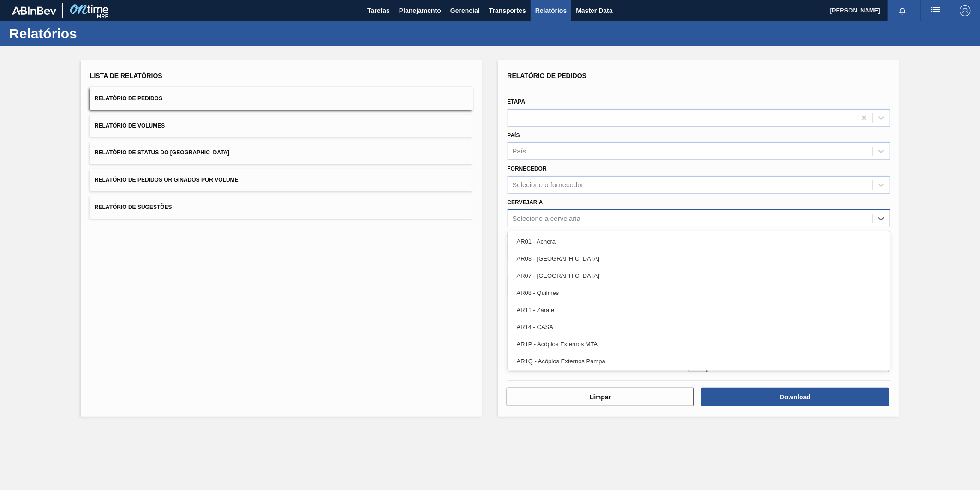 The height and width of the screenshot is (490, 980). What do you see at coordinates (516, 101) in the screenshot?
I see `label: Etapa` at bounding box center [516, 101].